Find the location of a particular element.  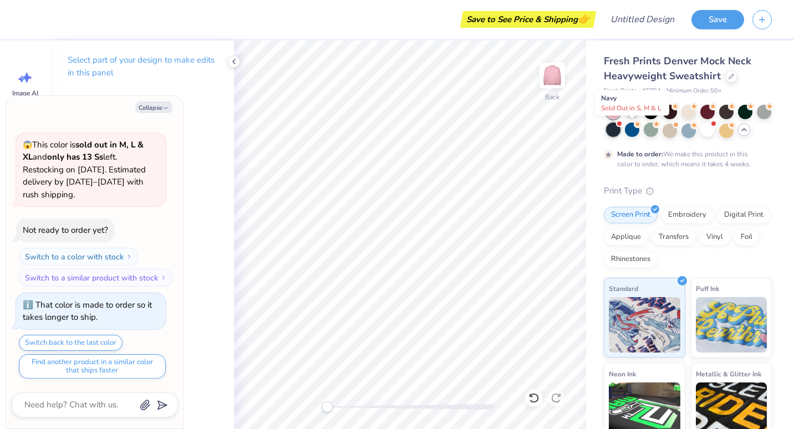

div: Not ready to order yet? is located at coordinates (65, 230).